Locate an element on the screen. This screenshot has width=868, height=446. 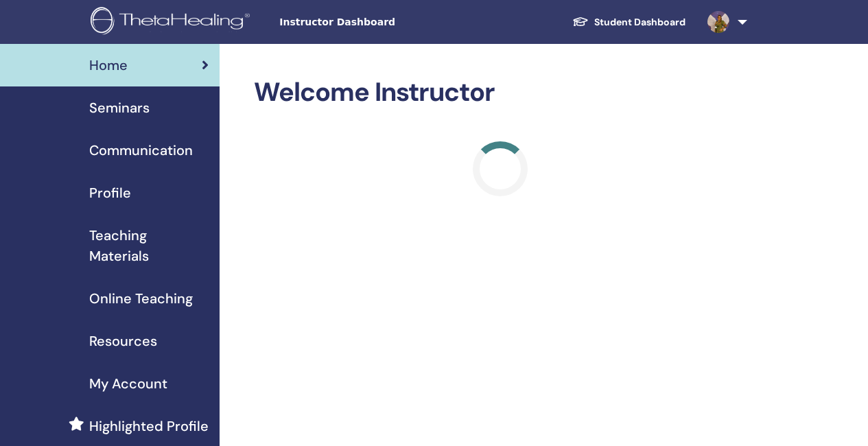
span: Instructor Dashboard is located at coordinates (383, 22).